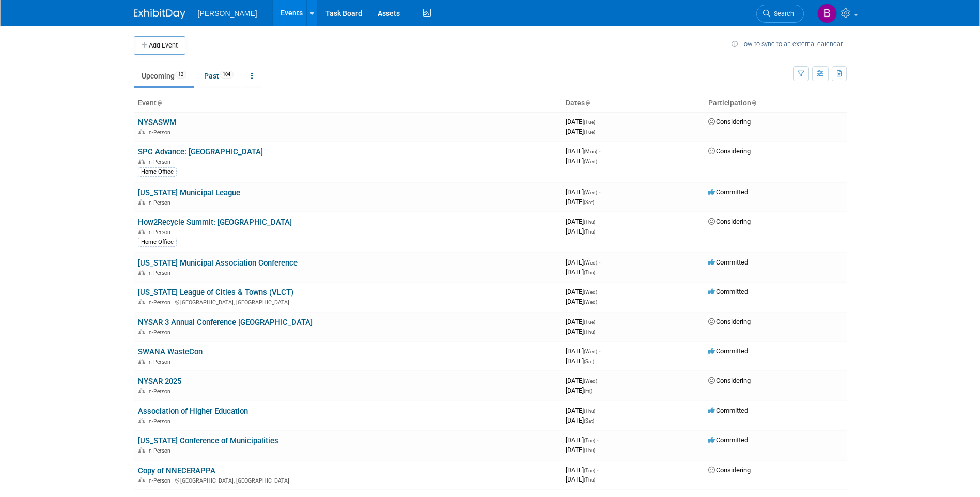 This screenshot has height=497, width=980. What do you see at coordinates (775, 103) in the screenshot?
I see `th: Participation` at bounding box center [775, 103].